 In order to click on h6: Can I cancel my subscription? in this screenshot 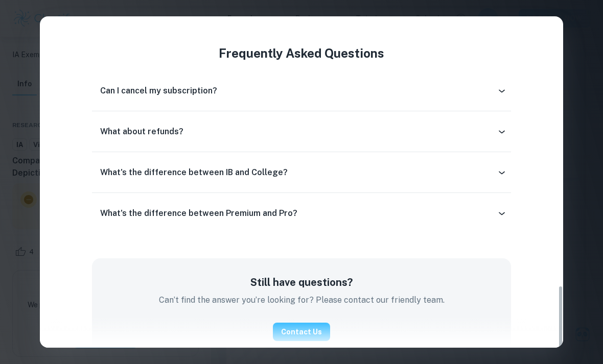, I will do `click(159, 91)`.